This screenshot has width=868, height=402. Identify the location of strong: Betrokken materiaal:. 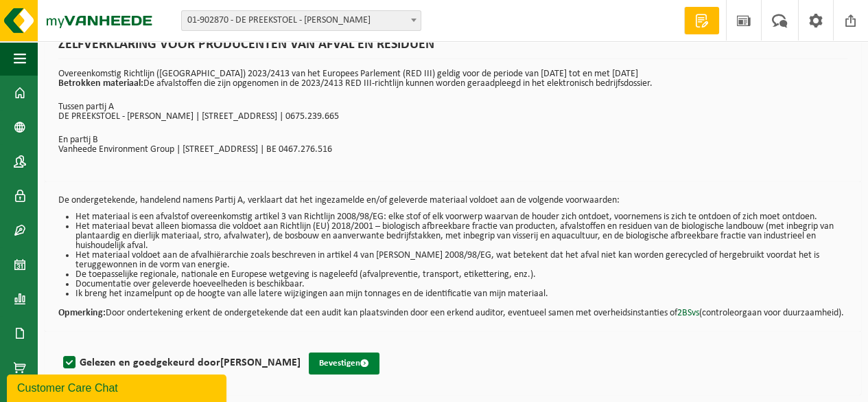
(101, 83).